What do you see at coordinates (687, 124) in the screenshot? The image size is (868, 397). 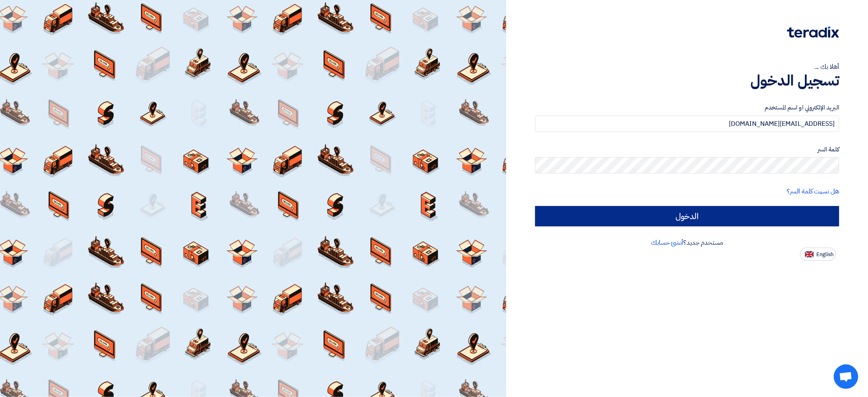 I see `input: أدخل بريد العمل الإلكتروني او اسم المستخدم الخاص بك ...` at bounding box center [687, 124].